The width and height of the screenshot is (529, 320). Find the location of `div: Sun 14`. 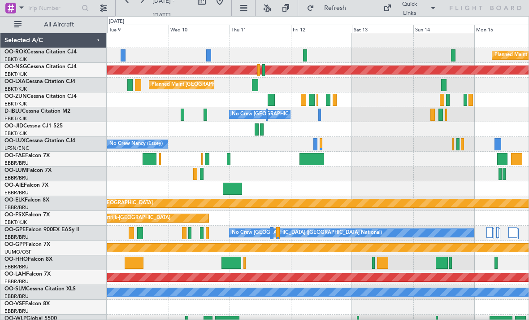

div: Sun 14 is located at coordinates (444, 29).